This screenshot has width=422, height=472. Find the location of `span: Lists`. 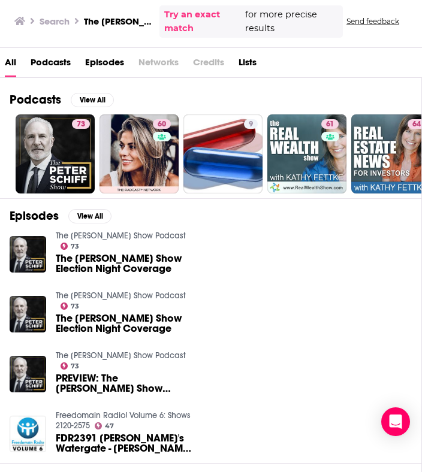

span: Lists is located at coordinates (248, 65).